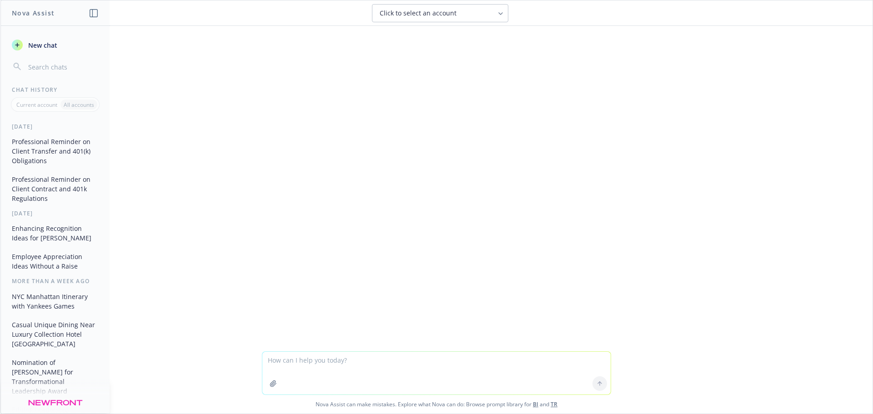  What do you see at coordinates (55, 301) in the screenshot?
I see `button: NYC Manhattan Itinerary with Yankees Games` at bounding box center [55, 301].